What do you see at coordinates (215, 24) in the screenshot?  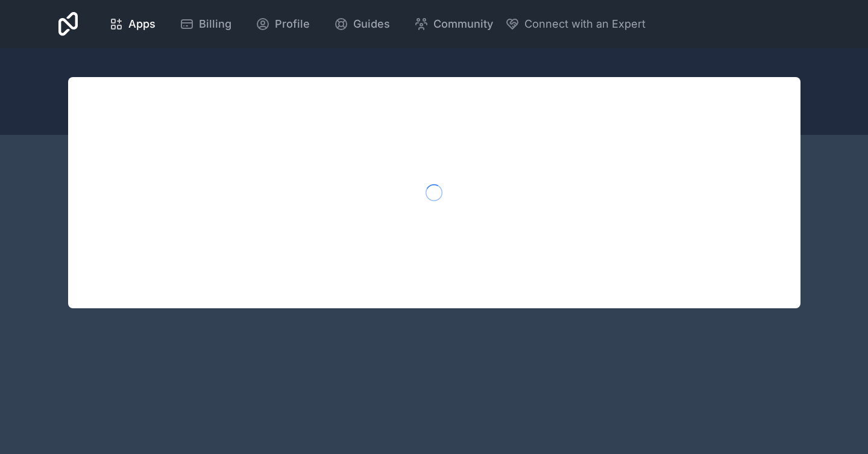 I see `span: Billing` at bounding box center [215, 24].